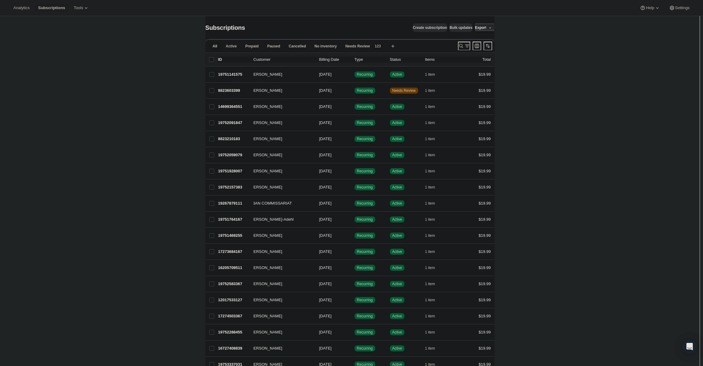 Image resolution: width=703 pixels, height=366 pixels. Describe the element at coordinates (370, 60) in the screenshot. I see `div: Type` at that location.